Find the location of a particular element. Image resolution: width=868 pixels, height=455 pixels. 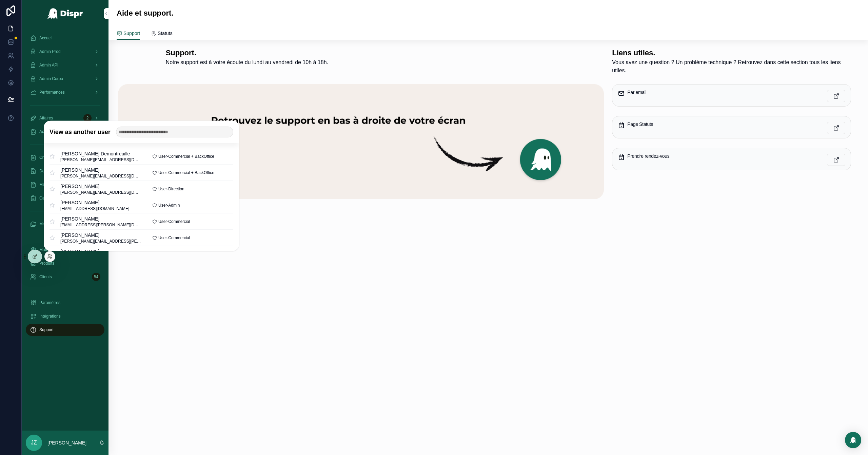

a: Admin API is located at coordinates (65, 65).